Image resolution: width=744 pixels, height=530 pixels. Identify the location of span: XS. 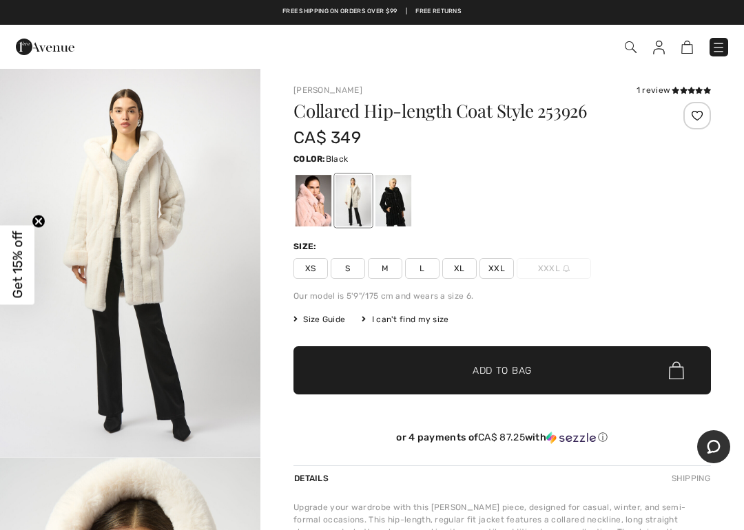
(311, 269).